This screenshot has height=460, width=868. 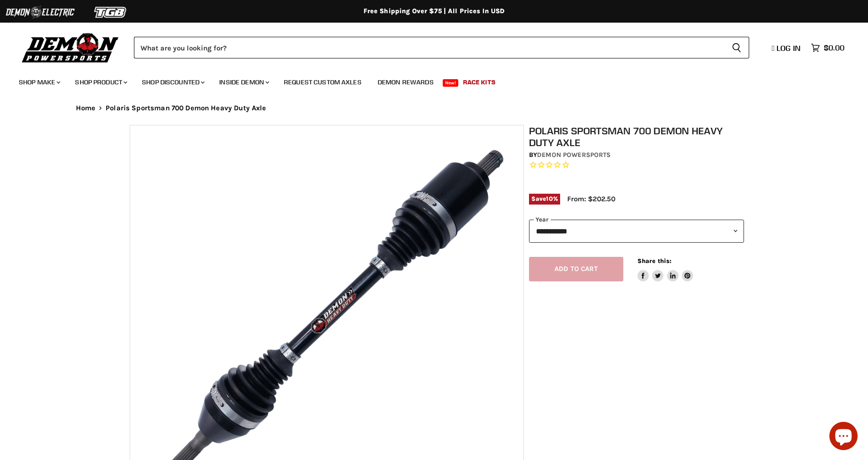 I want to click on a: Home, so click(x=86, y=108).